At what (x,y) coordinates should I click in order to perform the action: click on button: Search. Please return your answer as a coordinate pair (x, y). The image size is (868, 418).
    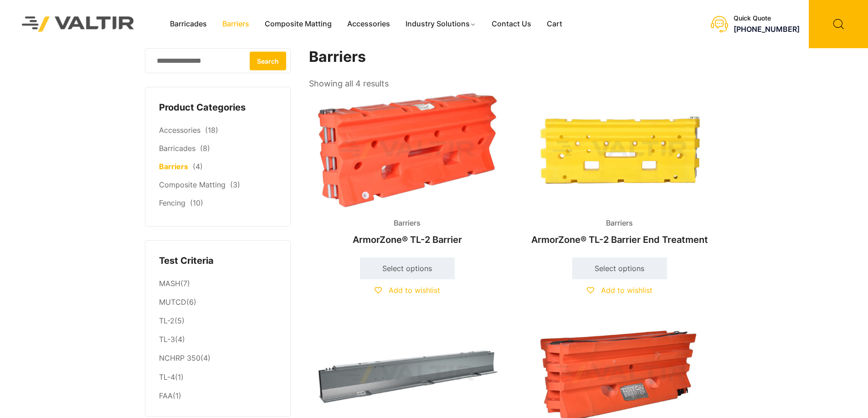
    Looking at the image, I should click on (268, 60).